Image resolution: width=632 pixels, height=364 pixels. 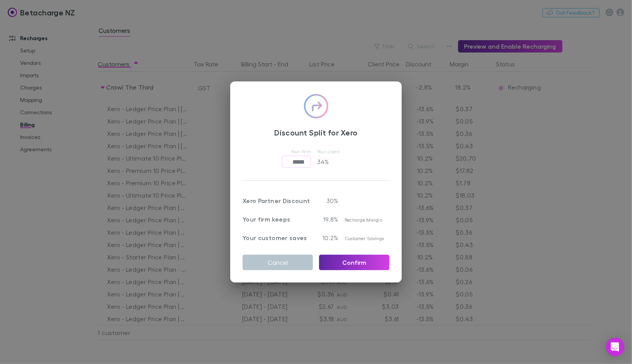 What do you see at coordinates (329, 219) in the screenshot?
I see `p: 19.8%` at bounding box center [329, 219].